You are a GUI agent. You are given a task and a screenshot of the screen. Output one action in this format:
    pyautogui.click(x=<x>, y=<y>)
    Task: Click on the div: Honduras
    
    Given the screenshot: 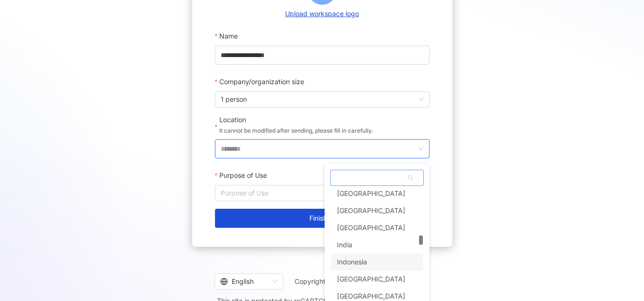 What is the action you would take?
    pyautogui.click(x=377, y=194)
    